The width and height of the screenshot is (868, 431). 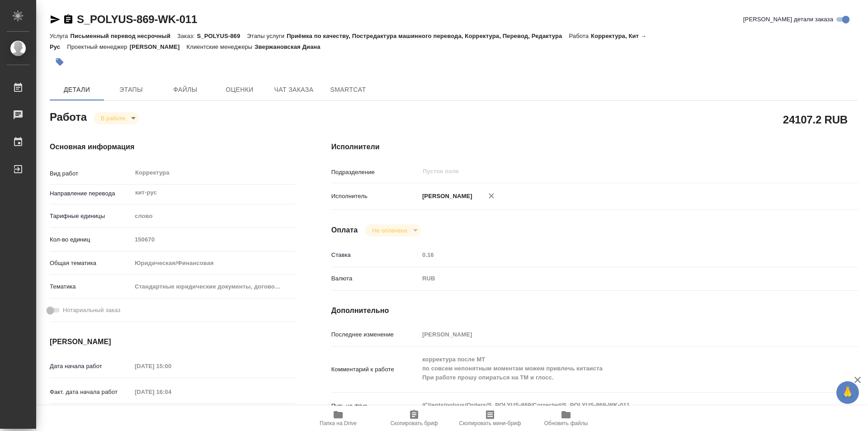 I want to click on button: Не оплачена, so click(x=390, y=230).